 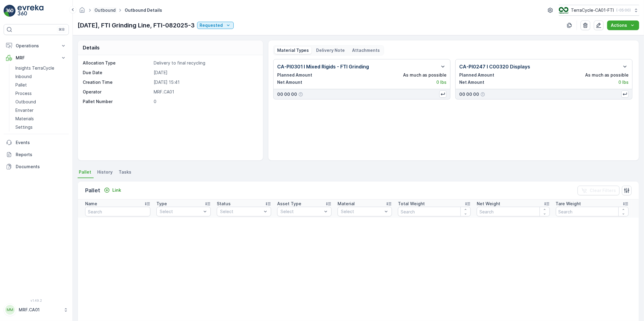 What do you see at coordinates (62, 30) in the screenshot?
I see `p: ⌘B` at bounding box center [62, 30].